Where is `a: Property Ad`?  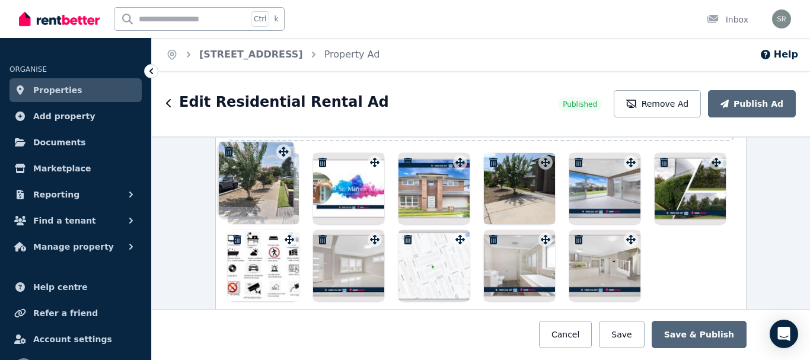
a: Property Ad is located at coordinates (352, 54).